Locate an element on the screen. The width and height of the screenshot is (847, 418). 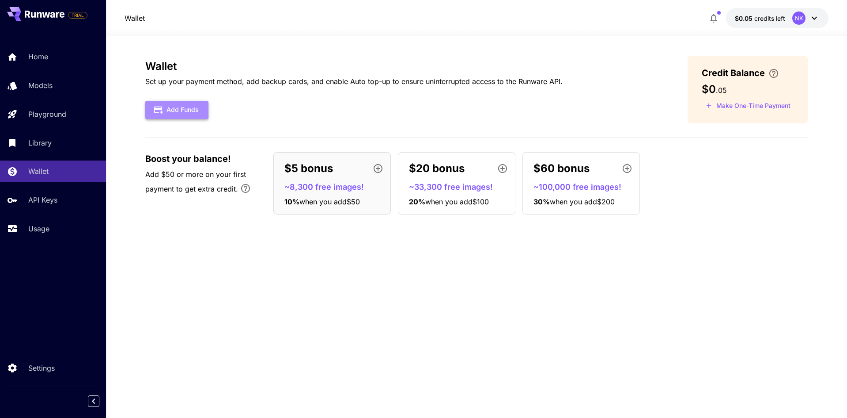
button: $0.05NK is located at coordinates (778, 18).